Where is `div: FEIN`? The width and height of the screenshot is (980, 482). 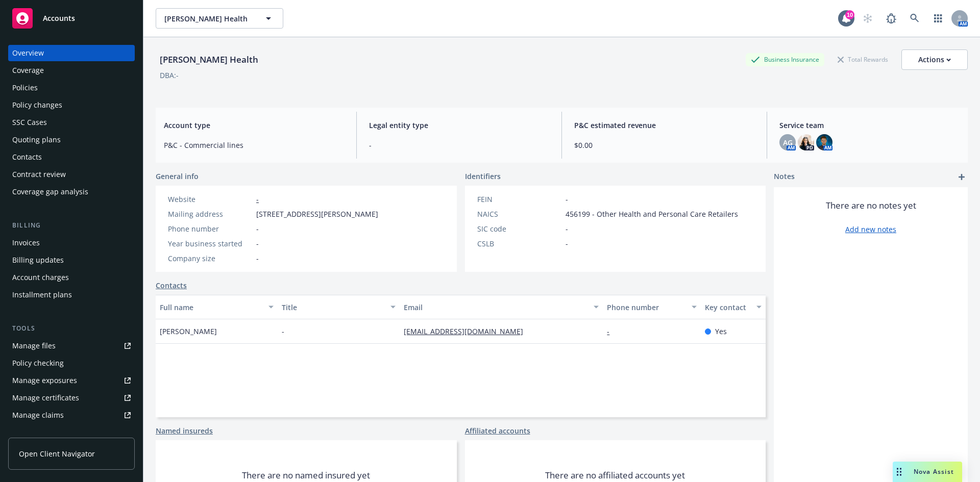 div: FEIN is located at coordinates (519, 199).